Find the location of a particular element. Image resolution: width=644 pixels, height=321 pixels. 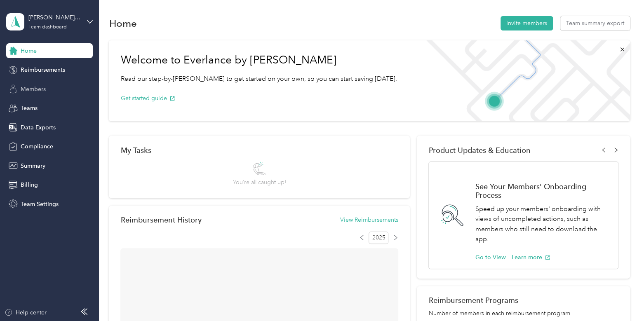

button: Learn more is located at coordinates (531, 257).